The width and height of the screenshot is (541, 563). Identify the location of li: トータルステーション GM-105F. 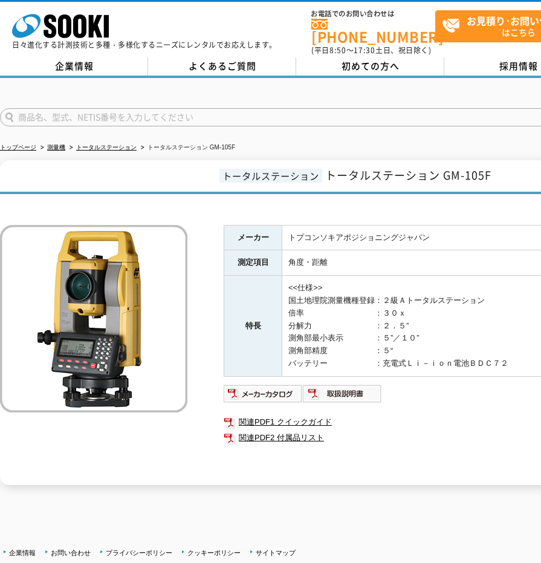
(187, 148).